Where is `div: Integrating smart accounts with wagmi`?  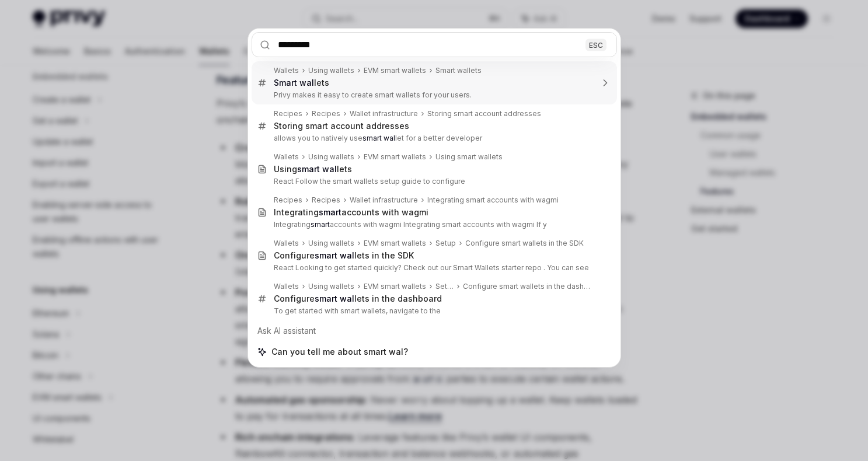 div: Integrating smart accounts with wagmi is located at coordinates (493, 200).